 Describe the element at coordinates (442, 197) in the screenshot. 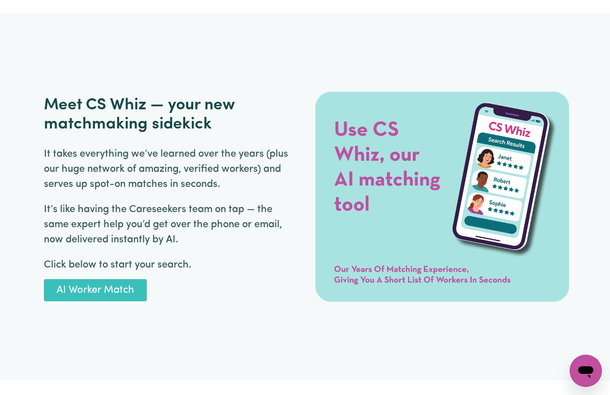

I see `img: CS Community` at that location.